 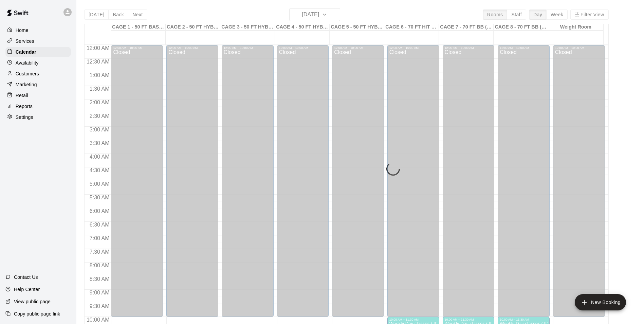 I want to click on div: CAGE 8 - 70 FT BB (w/ pitching mound), so click(x=521, y=27).